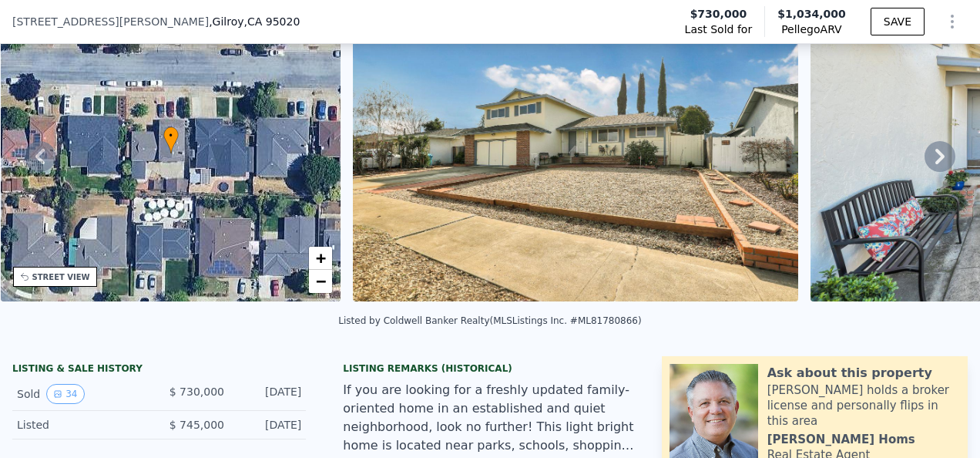 The height and width of the screenshot is (458, 980). Describe the element at coordinates (65, 394) in the screenshot. I see `button: View historical data` at that location.